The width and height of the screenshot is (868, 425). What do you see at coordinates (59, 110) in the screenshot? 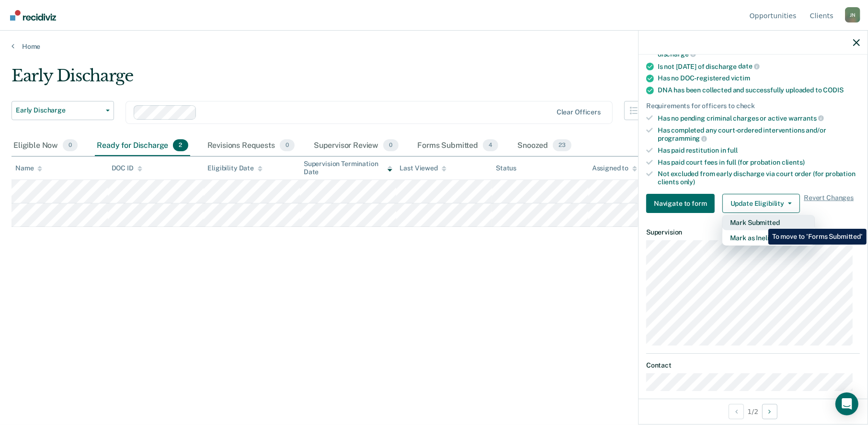
I see `span: Early Discharge` at bounding box center [59, 110].